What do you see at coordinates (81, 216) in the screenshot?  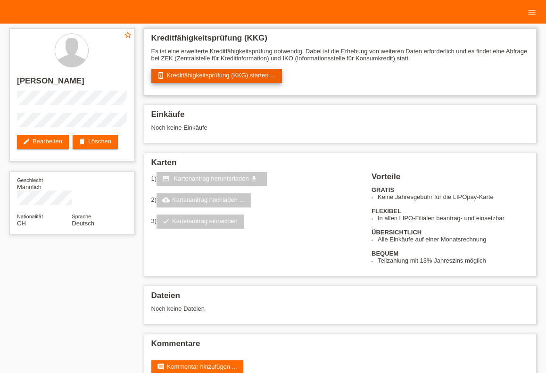 I see `span: Sprache` at bounding box center [81, 216].